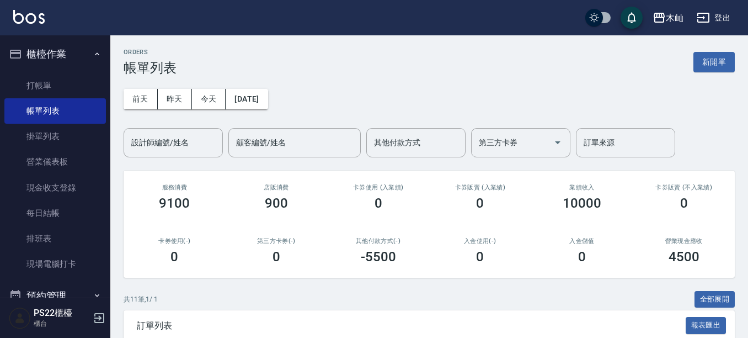  What do you see at coordinates (276, 203) in the screenshot?
I see `h3: 900` at bounding box center [276, 203].